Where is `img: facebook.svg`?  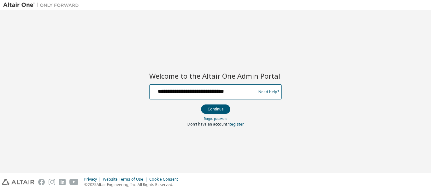
img: facebook.svg is located at coordinates (41, 182).